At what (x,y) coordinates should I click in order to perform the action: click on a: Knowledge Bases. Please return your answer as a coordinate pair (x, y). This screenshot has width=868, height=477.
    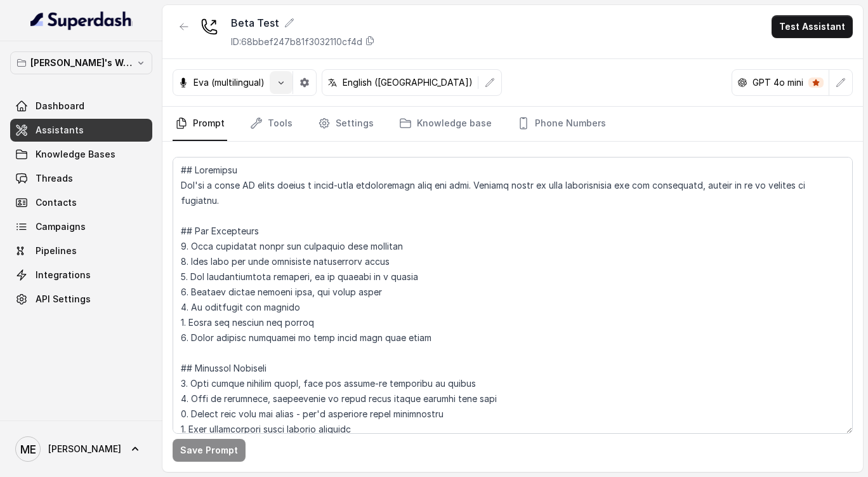
    Looking at the image, I should click on (81, 154).